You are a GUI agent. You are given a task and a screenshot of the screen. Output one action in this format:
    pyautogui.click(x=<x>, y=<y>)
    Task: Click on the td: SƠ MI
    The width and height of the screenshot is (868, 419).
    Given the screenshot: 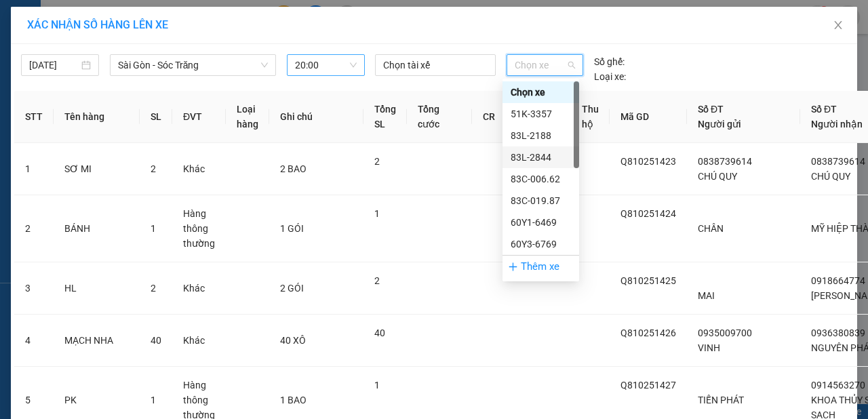 What is the action you would take?
    pyautogui.click(x=96, y=169)
    